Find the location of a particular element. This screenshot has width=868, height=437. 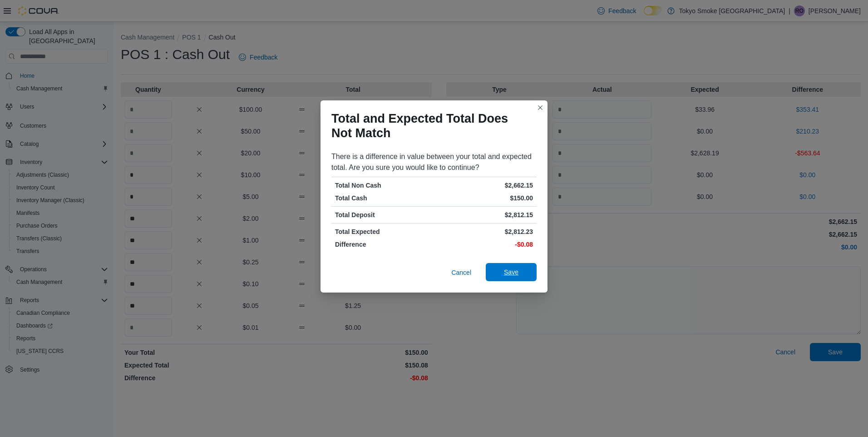

p: Difference is located at coordinates (384, 245).